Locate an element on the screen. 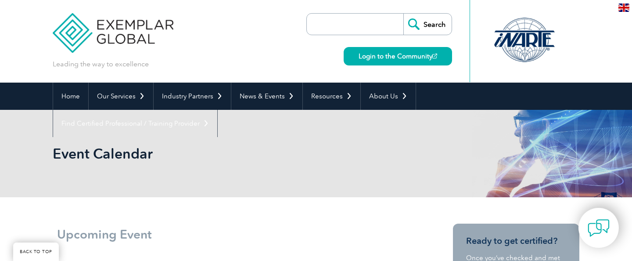  a: BACK TO TOP is located at coordinates (36, 251).